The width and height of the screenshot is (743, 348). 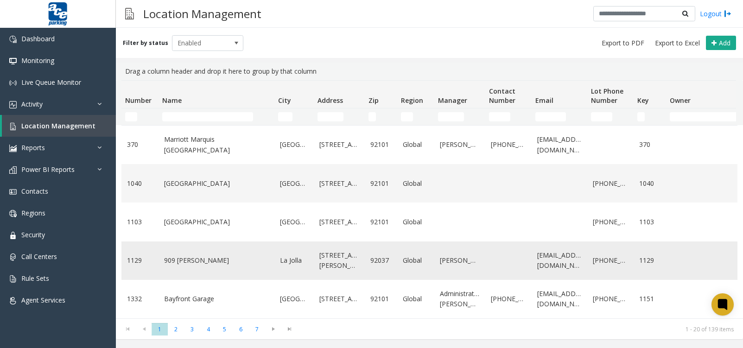 What do you see at coordinates (140, 184) in the screenshot?
I see `a: 1040` at bounding box center [140, 184].